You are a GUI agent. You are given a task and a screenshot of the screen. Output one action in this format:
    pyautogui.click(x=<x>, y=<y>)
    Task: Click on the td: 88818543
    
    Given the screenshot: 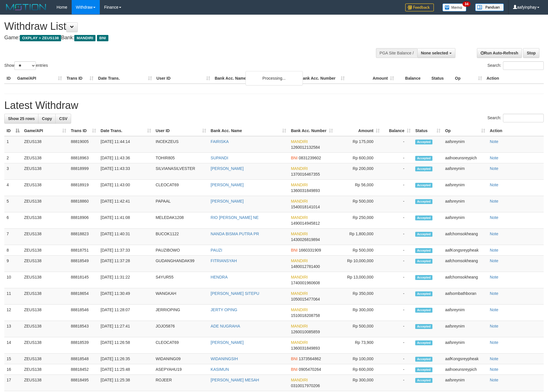 What is the action you would take?
    pyautogui.click(x=83, y=329)
    